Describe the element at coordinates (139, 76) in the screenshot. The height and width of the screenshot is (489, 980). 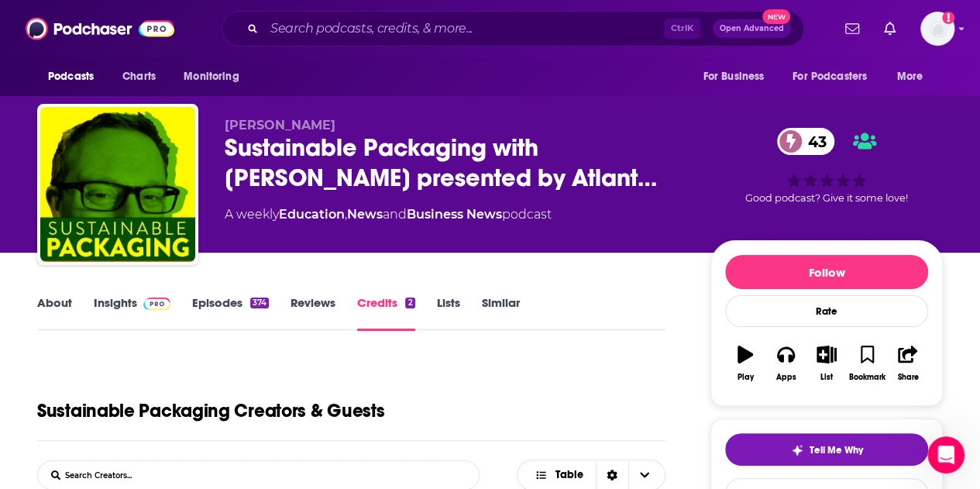
I see `a: Charts` at that location.